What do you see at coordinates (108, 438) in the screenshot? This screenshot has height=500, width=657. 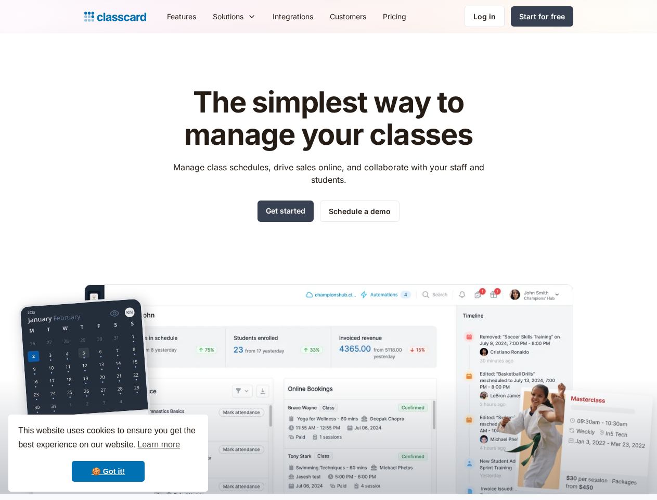 I see `span: This website uses cookies to ensure you get the best experience on our website.` at bounding box center [108, 438].